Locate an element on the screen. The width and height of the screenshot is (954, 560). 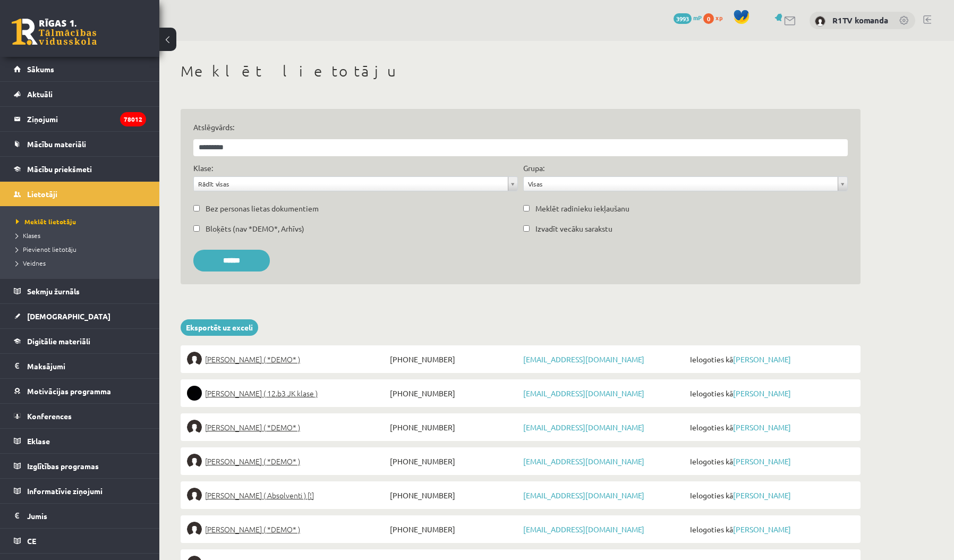
span: Sekmju žurnāls is located at coordinates (53, 291).